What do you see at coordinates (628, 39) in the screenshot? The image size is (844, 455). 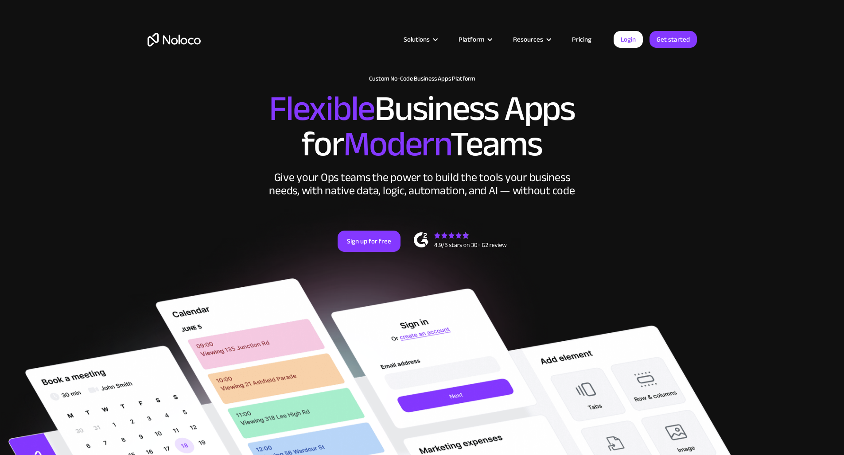 I see `a: Login` at bounding box center [628, 39].